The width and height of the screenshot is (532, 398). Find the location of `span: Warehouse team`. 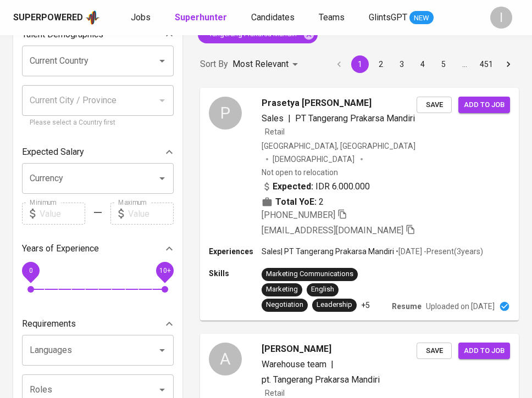

span: Warehouse team is located at coordinates (294, 364).